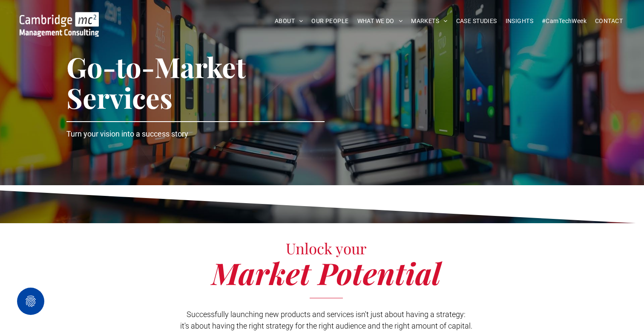 Image resolution: width=644 pixels, height=332 pixels. What do you see at coordinates (564, 21) in the screenshot?
I see `a: #CamTechWeek` at bounding box center [564, 21].